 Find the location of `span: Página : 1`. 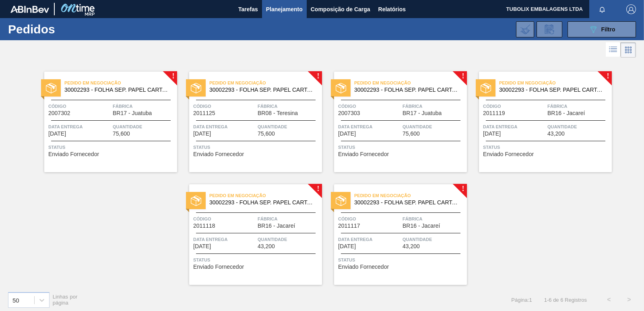

span: Página : 1 is located at coordinates (522, 300).